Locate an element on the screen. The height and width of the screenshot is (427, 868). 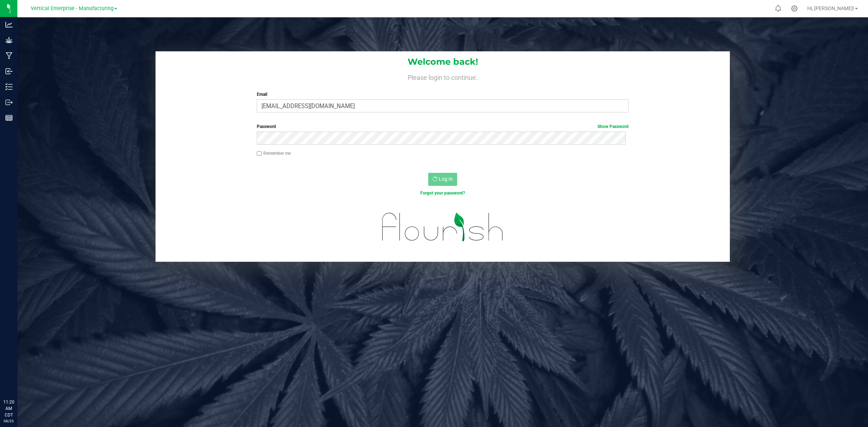
h1: Welcome back! is located at coordinates (442, 62).